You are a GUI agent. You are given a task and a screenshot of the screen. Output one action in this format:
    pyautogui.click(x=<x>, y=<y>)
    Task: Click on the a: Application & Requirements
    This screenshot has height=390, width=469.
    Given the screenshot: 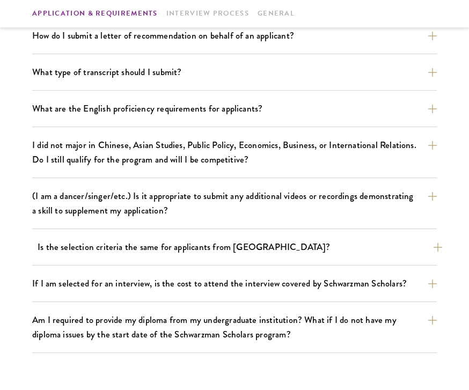 What is the action you would take?
    pyautogui.click(x=95, y=13)
    